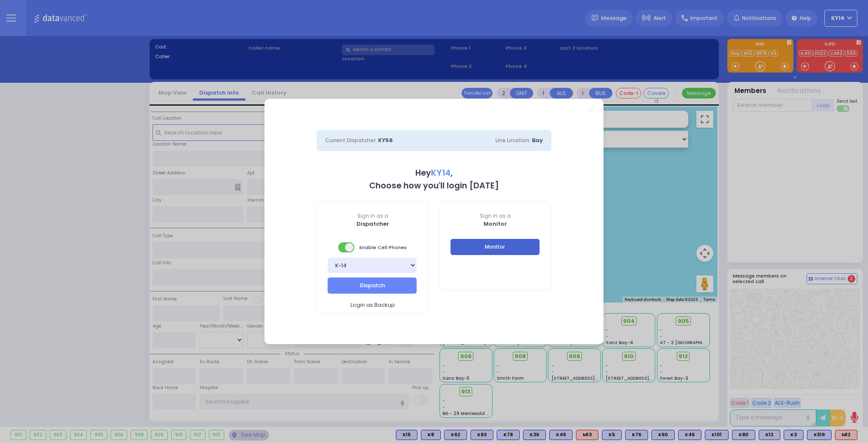 The height and width of the screenshot is (443, 868). Describe the element at coordinates (385, 140) in the screenshot. I see `span: KY56` at that location.